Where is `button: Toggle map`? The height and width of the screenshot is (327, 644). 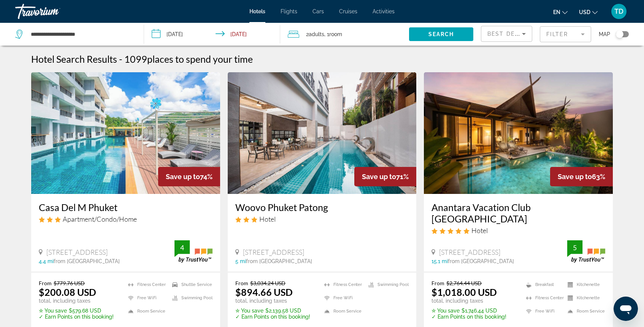
button: Toggle map is located at coordinates (619, 34).